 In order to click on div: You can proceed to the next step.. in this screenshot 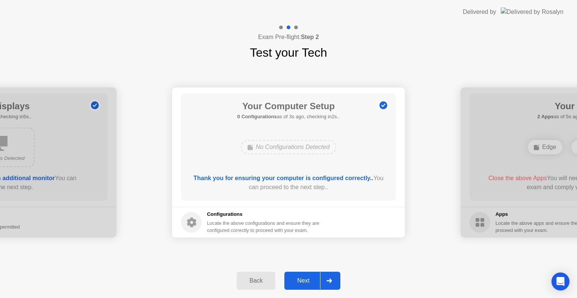, I will do `click(289, 183)`.